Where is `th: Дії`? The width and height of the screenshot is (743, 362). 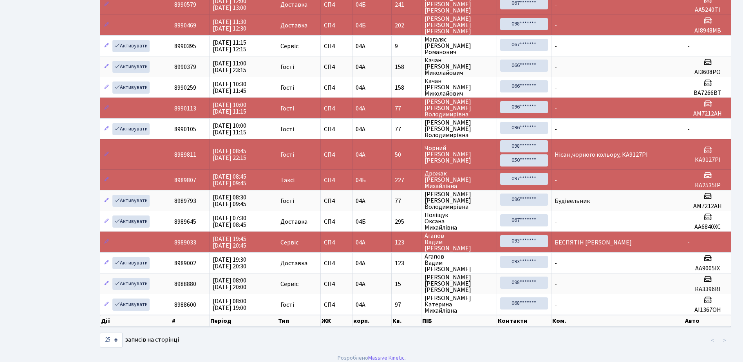 th: Дії is located at coordinates (136, 321).